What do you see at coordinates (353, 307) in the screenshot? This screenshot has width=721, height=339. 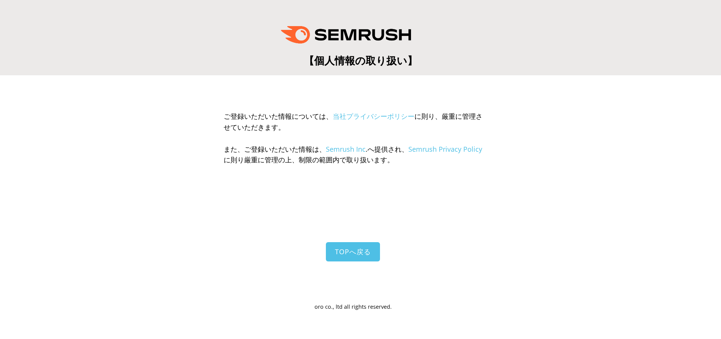 I see `span: oro co., ltd all rights reserved.` at bounding box center [353, 307].